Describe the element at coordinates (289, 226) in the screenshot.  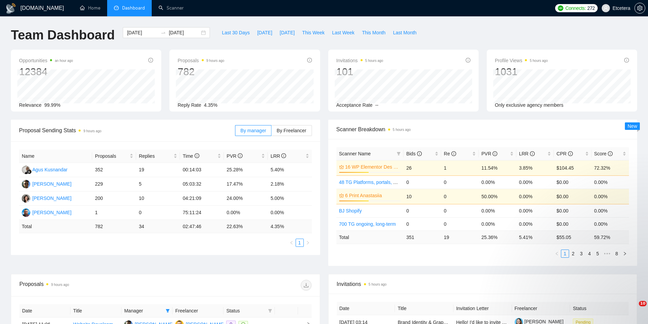
I see `td: 4.35 %` at that location.